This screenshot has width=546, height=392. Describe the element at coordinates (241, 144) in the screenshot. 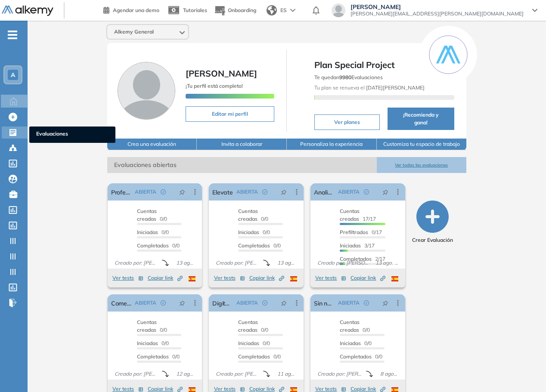

I see `button: Invita a colaborar` at that location.